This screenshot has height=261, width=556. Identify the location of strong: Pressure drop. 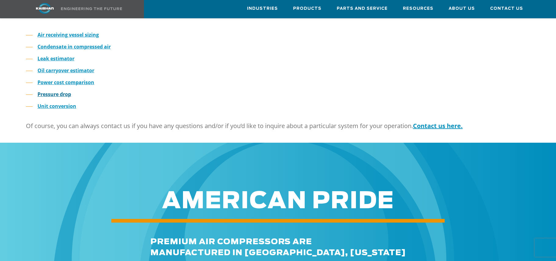
(54, 94).